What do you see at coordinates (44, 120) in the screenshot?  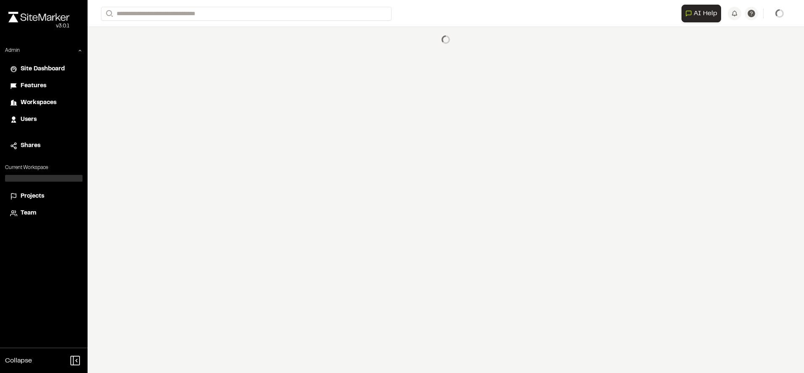 I see `a: Users` at bounding box center [44, 120].